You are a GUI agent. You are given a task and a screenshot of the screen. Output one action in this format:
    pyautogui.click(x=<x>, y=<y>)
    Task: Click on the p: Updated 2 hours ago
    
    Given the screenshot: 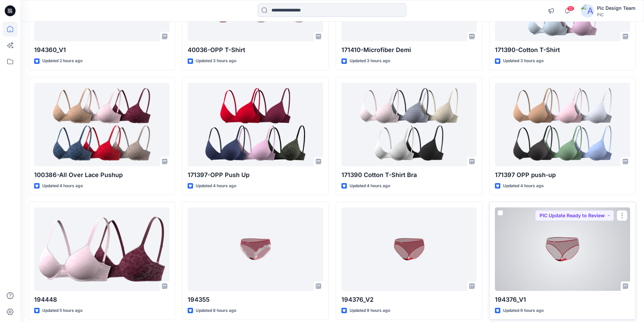 What is the action you would take?
    pyautogui.click(x=62, y=61)
    